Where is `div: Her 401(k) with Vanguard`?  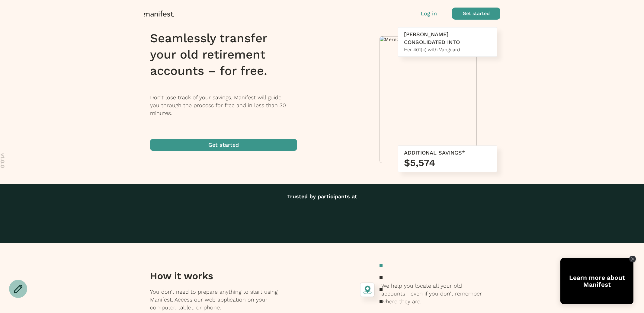
div: Her 401(k) with Vanguard is located at coordinates (447, 50).